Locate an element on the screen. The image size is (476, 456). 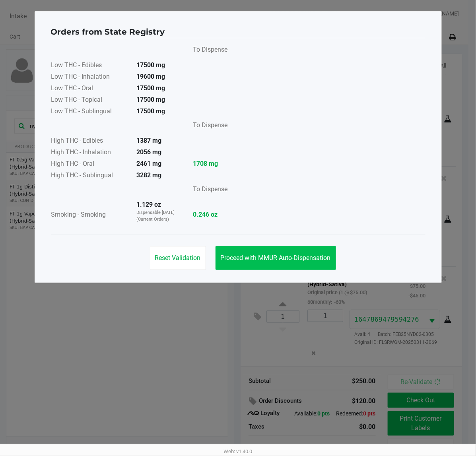
button: Reset Validation is located at coordinates (178, 258).